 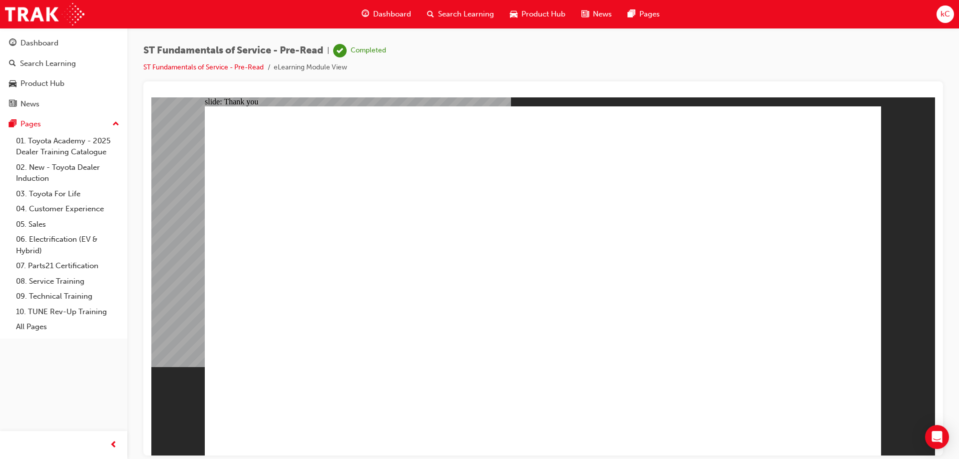 What do you see at coordinates (67, 146) in the screenshot?
I see `a: 01. Toyota Academy - 2025 Dealer Training Catalogue` at bounding box center [67, 146].